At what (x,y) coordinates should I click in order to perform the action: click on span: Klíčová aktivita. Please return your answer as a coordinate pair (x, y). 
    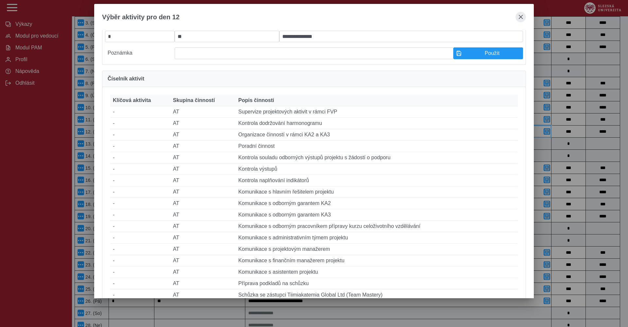
    Looking at the image, I should click on (132, 100).